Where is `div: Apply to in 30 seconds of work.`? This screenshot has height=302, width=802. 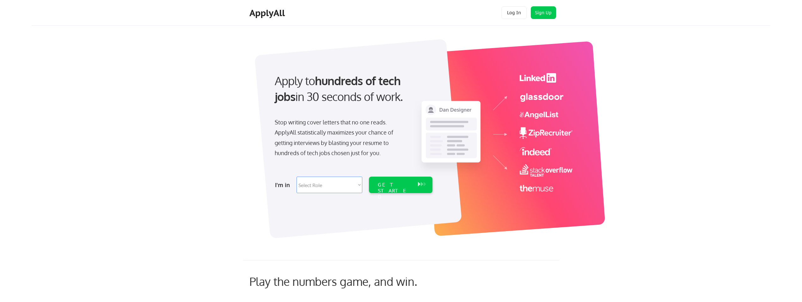
div: Apply to in 30 seconds of work. is located at coordinates (352, 89).